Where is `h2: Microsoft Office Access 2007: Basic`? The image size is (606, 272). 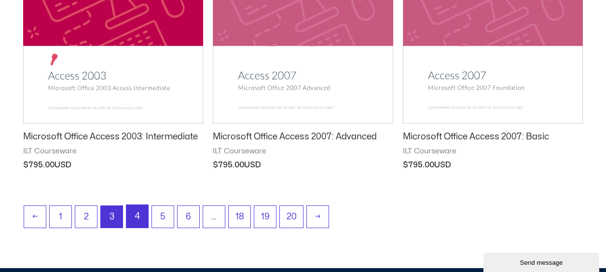 h2: Microsoft Office Access 2007: Basic is located at coordinates (493, 137).